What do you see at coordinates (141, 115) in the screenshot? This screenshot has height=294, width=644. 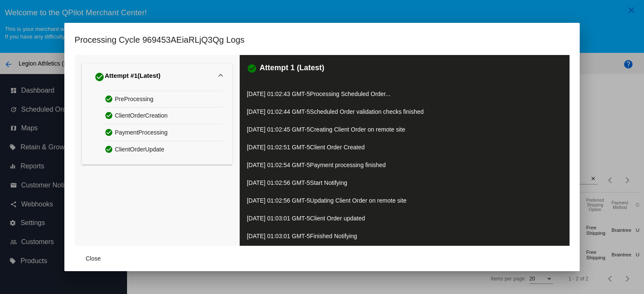 I see `span: ClientOrderCreation` at bounding box center [141, 115].